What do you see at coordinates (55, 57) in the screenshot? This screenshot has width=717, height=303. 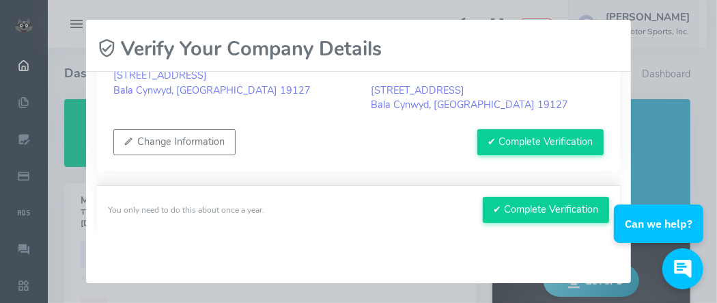 I see `button: Can we help?` at bounding box center [55, 57].